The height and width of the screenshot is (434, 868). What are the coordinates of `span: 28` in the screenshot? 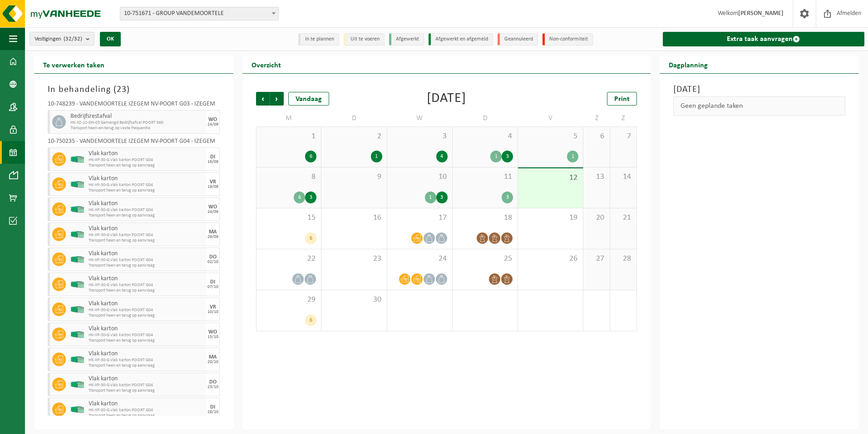 It's located at (623, 258).